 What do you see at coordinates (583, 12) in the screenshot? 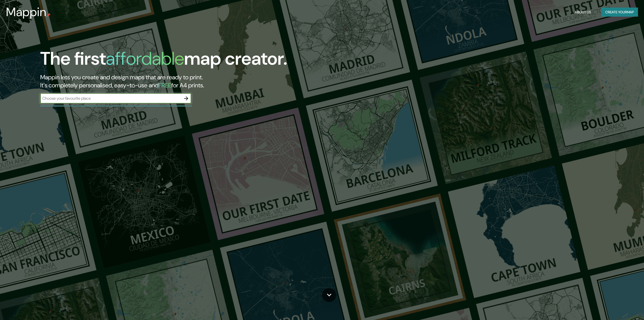
I see `button: About Us` at bounding box center [583, 12].